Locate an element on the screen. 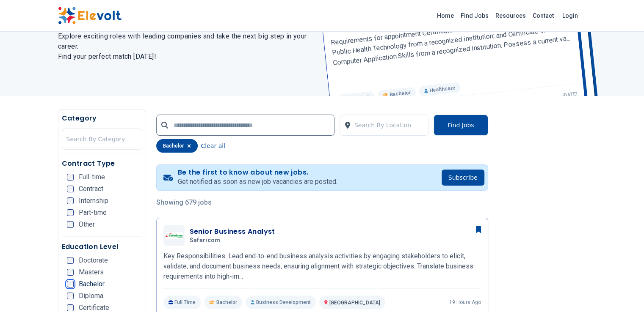 The image size is (644, 312). span: Doctorate is located at coordinates (93, 261).